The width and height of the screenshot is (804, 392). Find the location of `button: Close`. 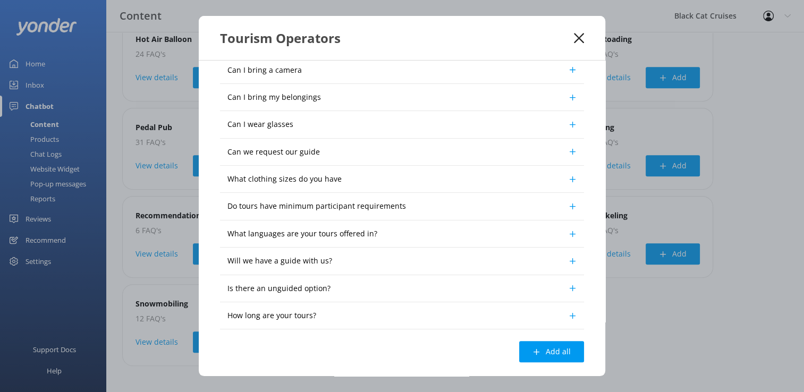

button: Close is located at coordinates (579, 38).